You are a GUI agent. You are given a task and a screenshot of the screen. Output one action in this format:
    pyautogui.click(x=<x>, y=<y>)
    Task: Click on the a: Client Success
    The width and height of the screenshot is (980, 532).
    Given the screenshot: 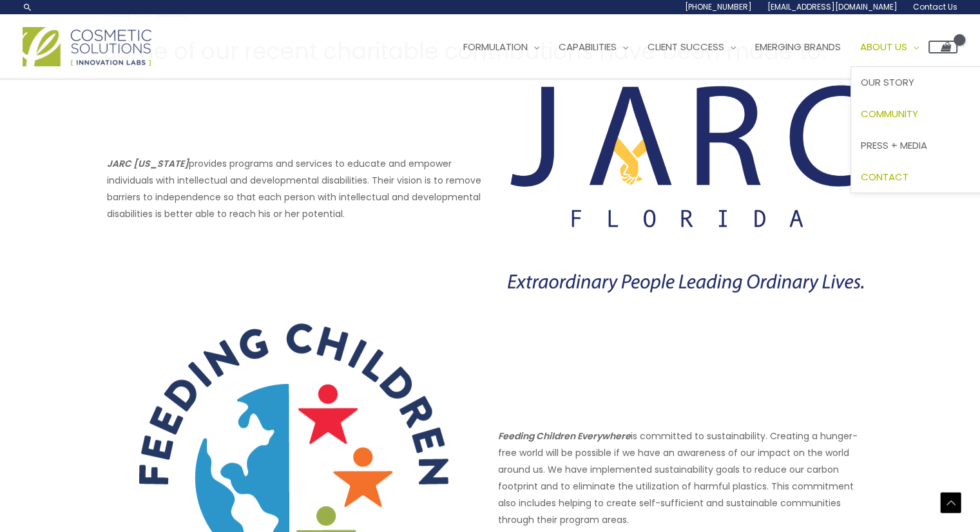 What is the action you would take?
    pyautogui.click(x=691, y=47)
    